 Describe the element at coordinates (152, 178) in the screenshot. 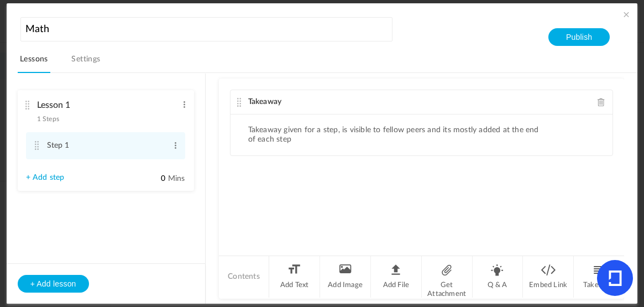

I see `input: Mins` at that location.